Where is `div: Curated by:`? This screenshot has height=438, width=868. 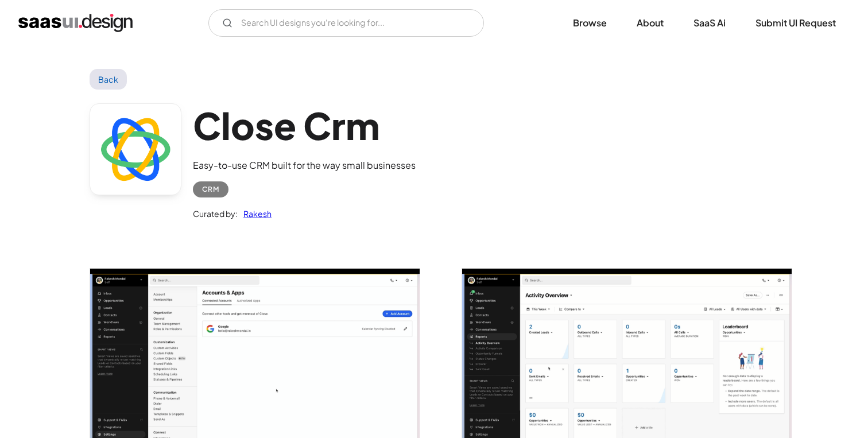 div: Curated by: is located at coordinates (216, 214).